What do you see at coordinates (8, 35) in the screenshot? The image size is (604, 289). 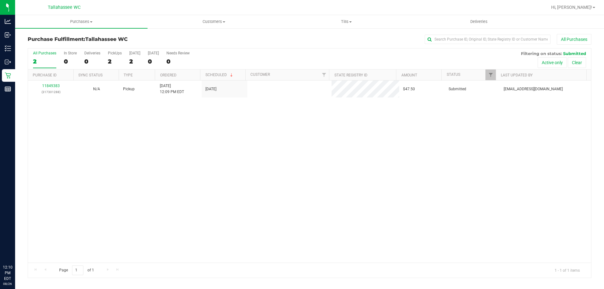 I see `inline-svg: Inbound` at bounding box center [8, 35].